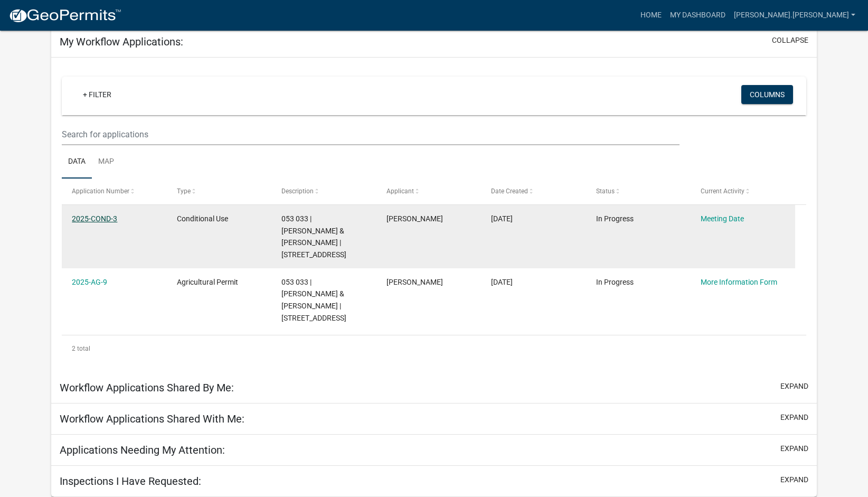 The image size is (868, 497). Describe the element at coordinates (698, 16) in the screenshot. I see `a: My Dashboard` at that location.